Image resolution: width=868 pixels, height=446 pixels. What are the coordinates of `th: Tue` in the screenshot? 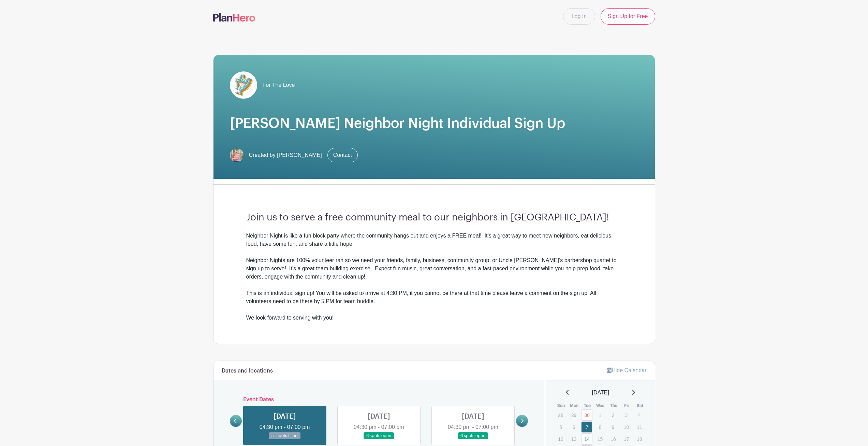 It's located at (588, 406).